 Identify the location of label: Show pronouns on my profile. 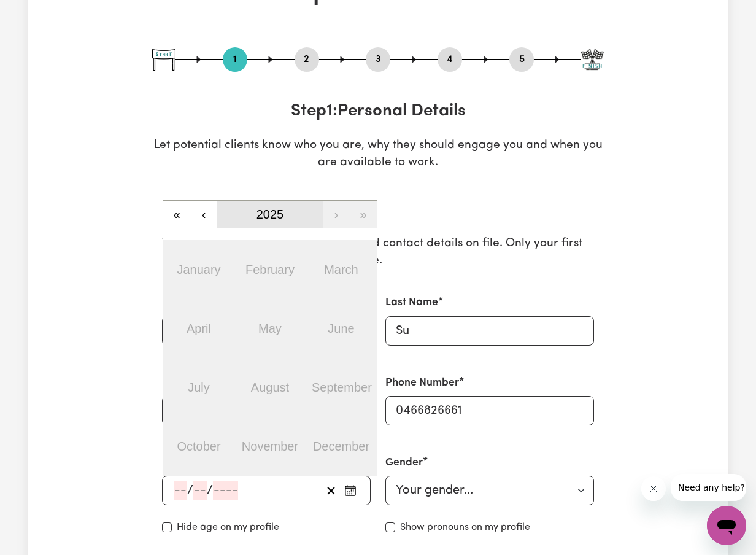
(465, 527).